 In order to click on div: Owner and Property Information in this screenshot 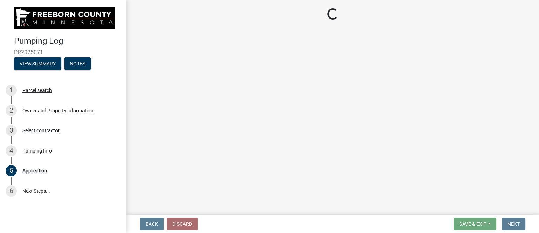, I will do `click(58, 111)`.